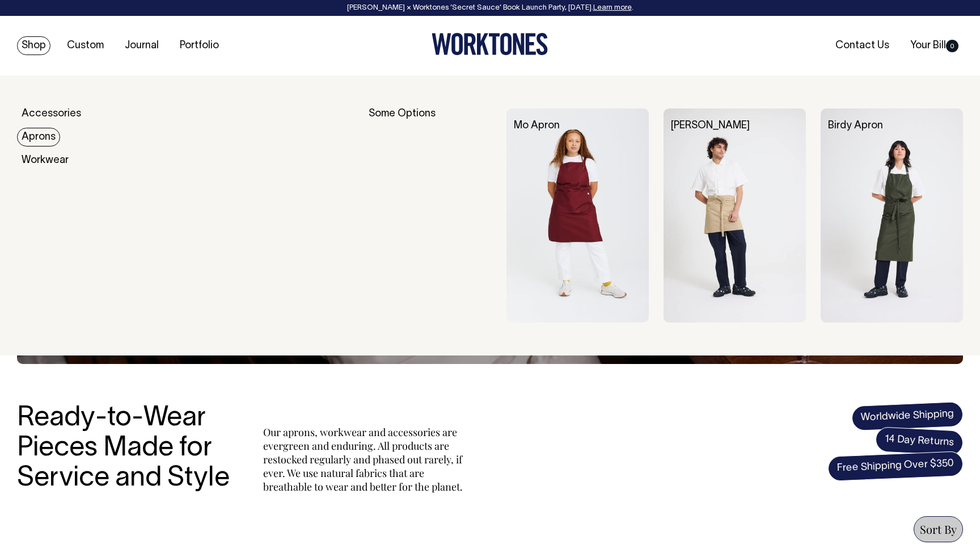  Describe the element at coordinates (45, 160) in the screenshot. I see `a: Workwear` at that location.